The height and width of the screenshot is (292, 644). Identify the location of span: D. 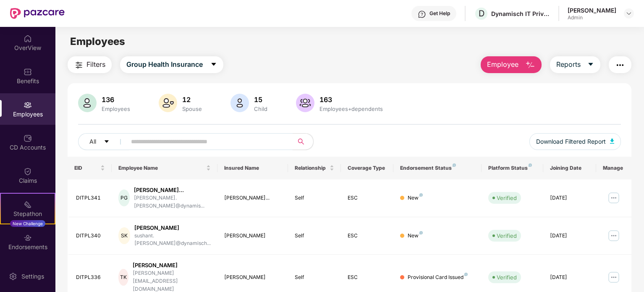
(482, 13).